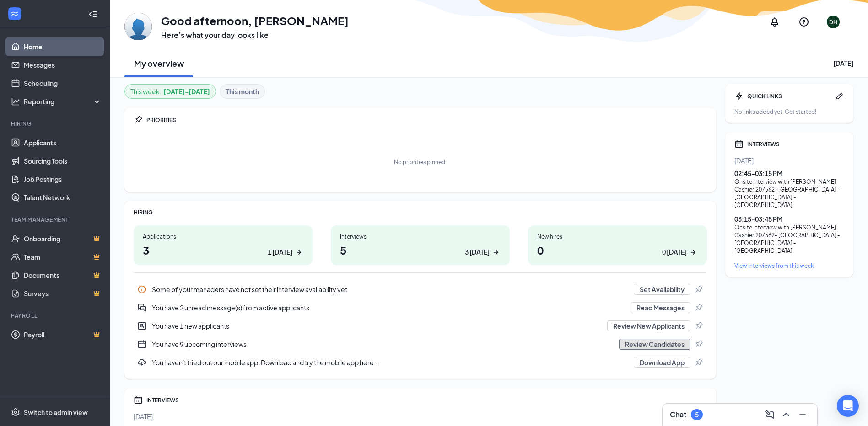  Describe the element at coordinates (142, 289) in the screenshot. I see `svg: Info` at that location.